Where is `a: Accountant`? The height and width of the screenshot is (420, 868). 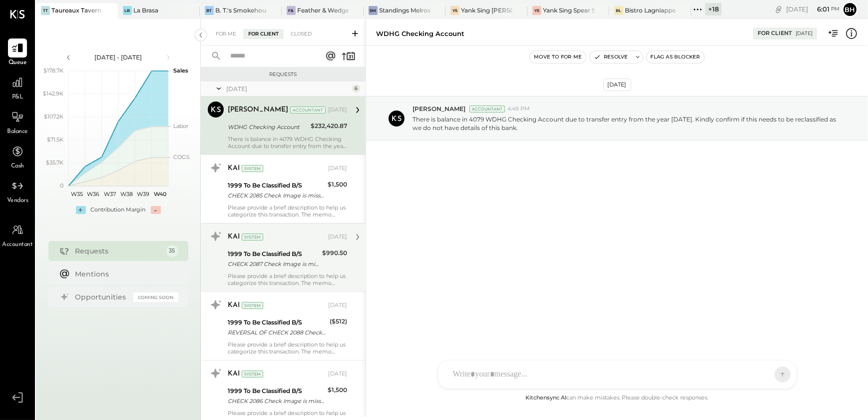
a: Accountant is located at coordinates (17, 235).